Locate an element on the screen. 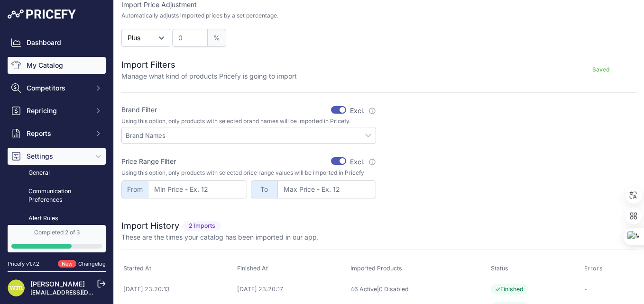 This screenshot has height=304, width=644. button: Reports is located at coordinates (57, 134).